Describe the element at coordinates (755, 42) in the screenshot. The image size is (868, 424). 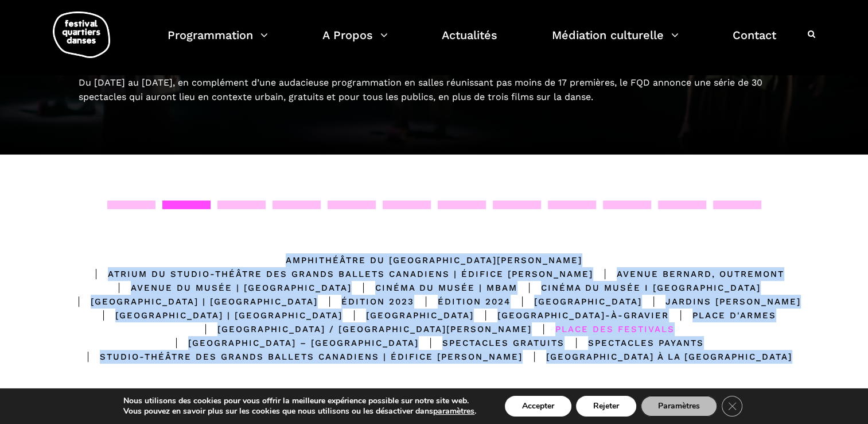
I see `a: Contact` at that location.